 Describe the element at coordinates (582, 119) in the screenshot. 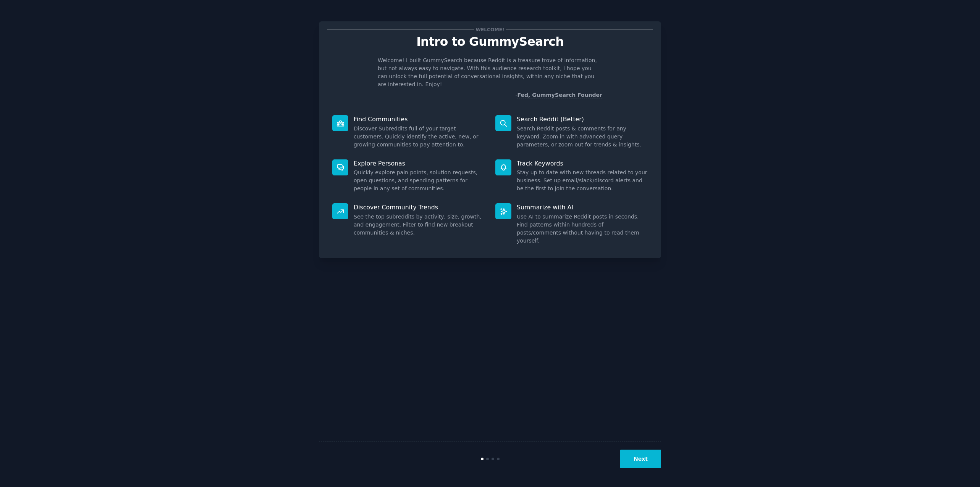

I see `p: Search Reddit (Better)` at that location.